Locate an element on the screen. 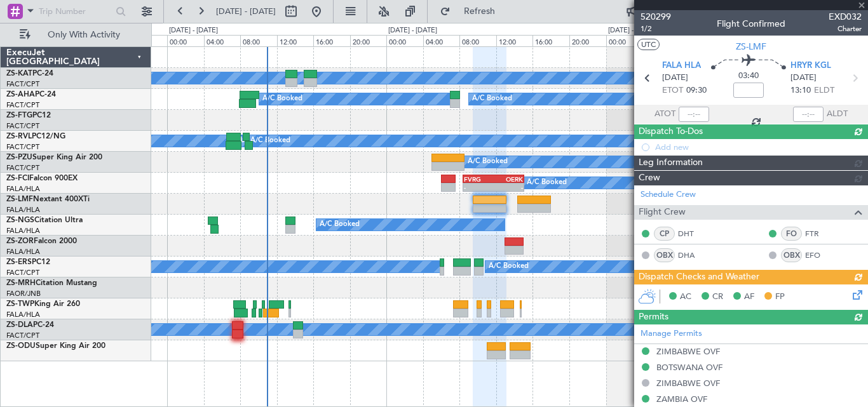  button: Only With Activity is located at coordinates (76, 35).